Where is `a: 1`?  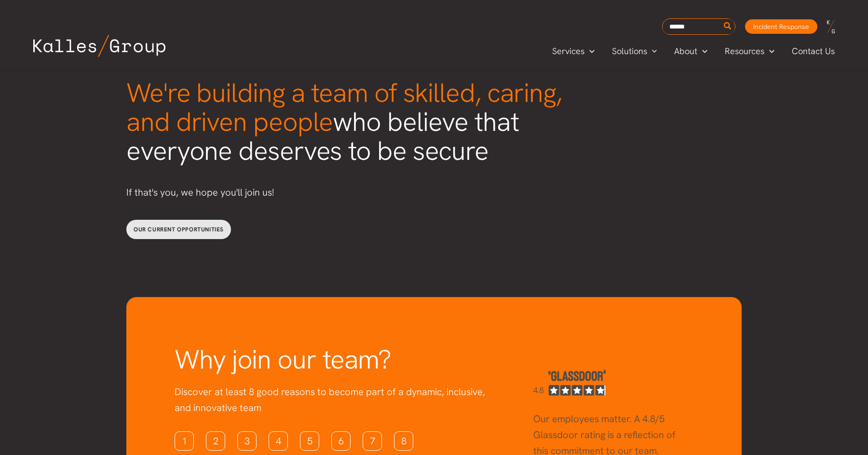
a: 1 is located at coordinates (184, 441).